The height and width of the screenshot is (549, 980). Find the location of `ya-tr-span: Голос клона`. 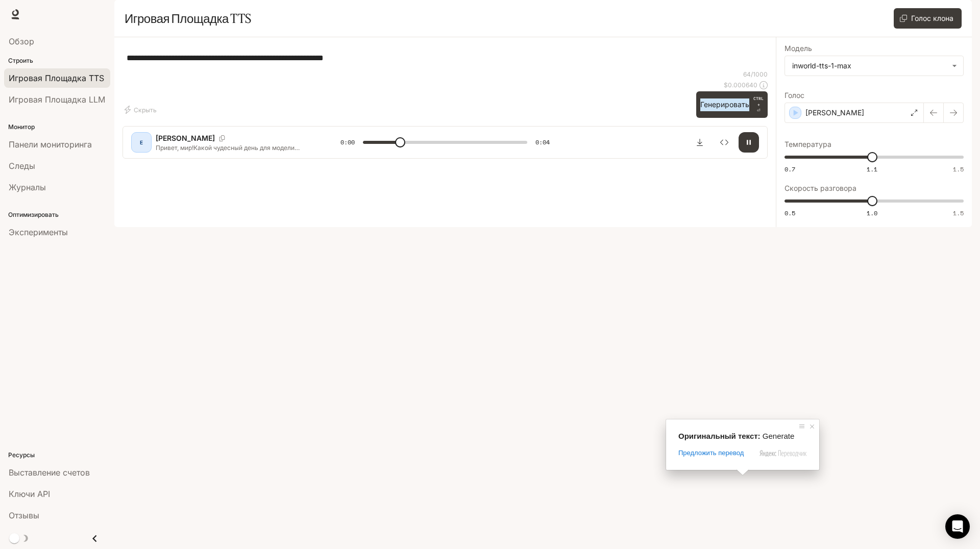

ya-tr-span: Голос клона is located at coordinates (932, 18).